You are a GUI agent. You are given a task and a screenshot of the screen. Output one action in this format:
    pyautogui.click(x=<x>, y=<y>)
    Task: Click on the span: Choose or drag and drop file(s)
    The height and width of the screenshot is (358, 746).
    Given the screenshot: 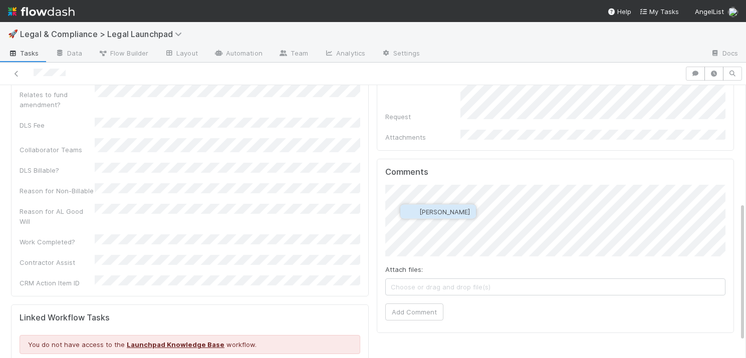 What is the action you would take?
    pyautogui.click(x=556, y=287)
    